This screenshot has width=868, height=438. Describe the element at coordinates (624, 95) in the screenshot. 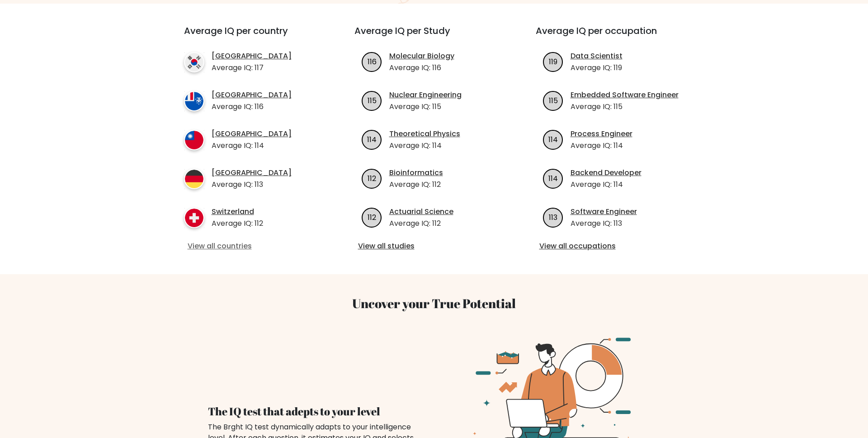

I see `a: Embedded Software Engineer` at that location.